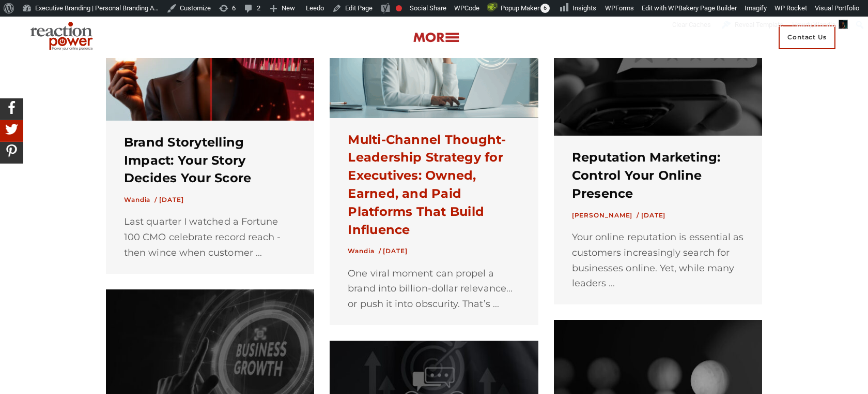 This screenshot has width=868, height=394. I want to click on div: Your online reputation is essential as customers increasingly search for businesses online. Yet, ..., so click(658, 260).